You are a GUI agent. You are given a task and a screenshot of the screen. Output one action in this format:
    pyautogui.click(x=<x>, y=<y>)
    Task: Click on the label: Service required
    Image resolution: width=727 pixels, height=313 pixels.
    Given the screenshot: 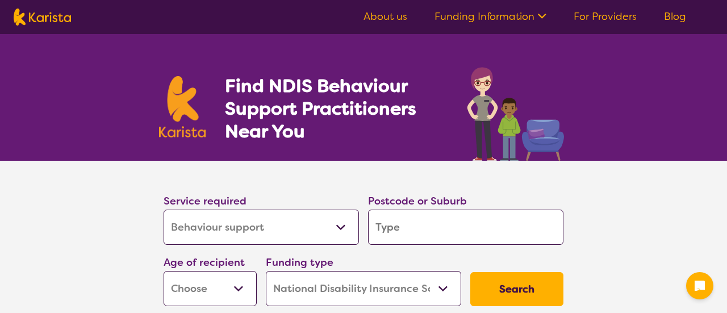 What is the action you would take?
    pyautogui.click(x=205, y=201)
    